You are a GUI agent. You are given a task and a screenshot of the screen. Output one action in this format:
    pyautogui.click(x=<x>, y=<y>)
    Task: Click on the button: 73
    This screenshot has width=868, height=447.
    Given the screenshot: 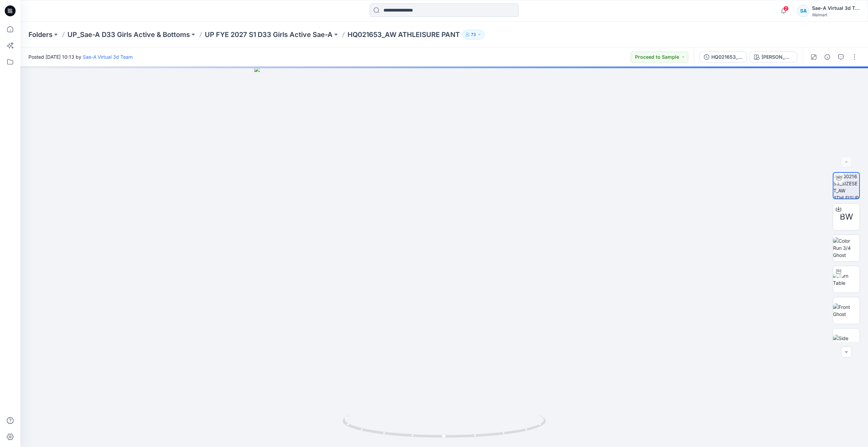 What is the action you would take?
    pyautogui.click(x=473, y=35)
    